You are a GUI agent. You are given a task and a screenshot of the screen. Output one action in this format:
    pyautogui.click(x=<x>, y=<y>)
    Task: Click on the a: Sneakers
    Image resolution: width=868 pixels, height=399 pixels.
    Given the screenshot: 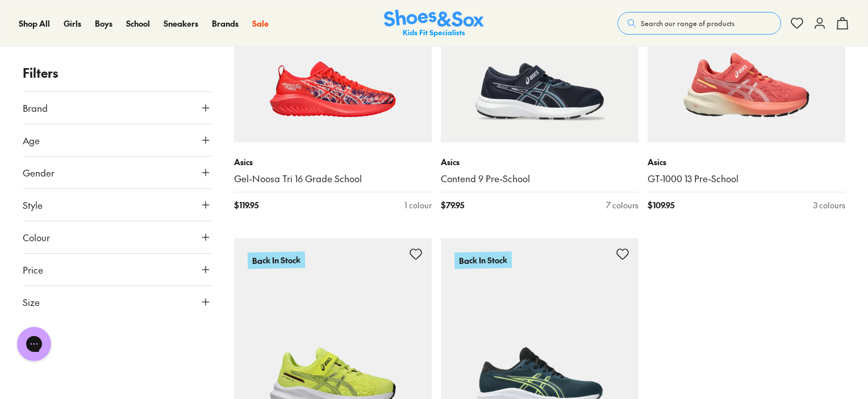 What is the action you would take?
    pyautogui.click(x=181, y=23)
    